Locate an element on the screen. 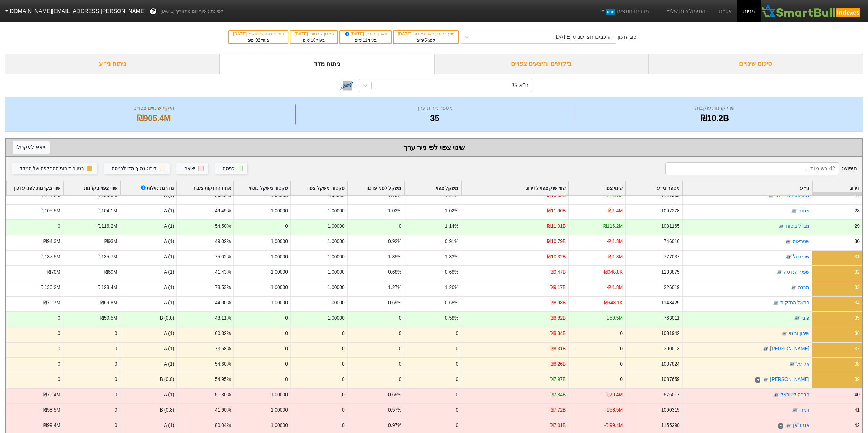 The width and height of the screenshot is (868, 433). div: ₪8.26B is located at coordinates (558, 364).